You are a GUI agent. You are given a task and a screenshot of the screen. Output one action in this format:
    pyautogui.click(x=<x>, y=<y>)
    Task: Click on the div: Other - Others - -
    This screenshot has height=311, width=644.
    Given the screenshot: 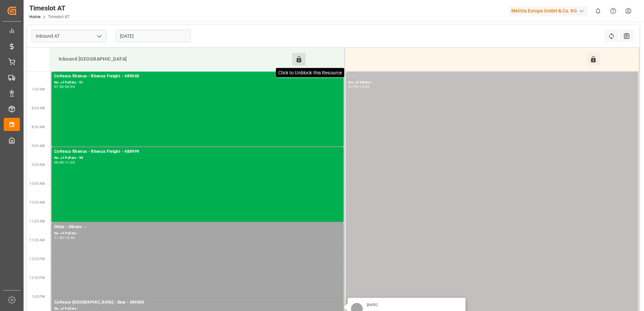 What is the action you would take?
    pyautogui.click(x=197, y=227)
    